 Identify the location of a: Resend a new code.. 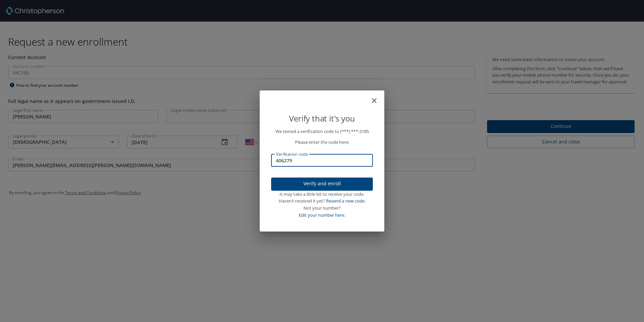
(345, 201).